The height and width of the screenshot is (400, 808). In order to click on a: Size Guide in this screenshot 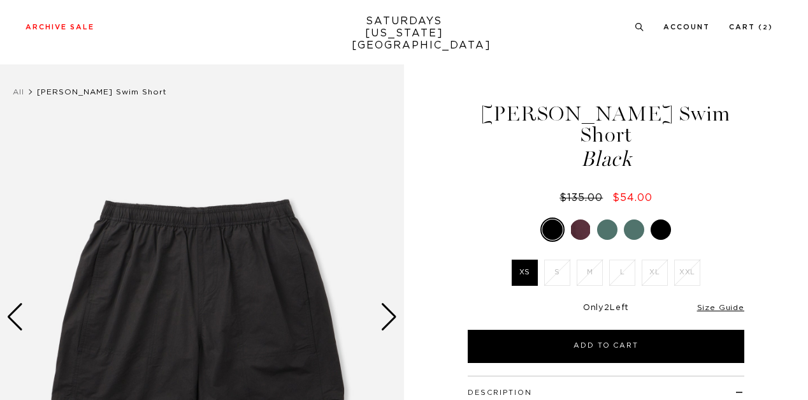, I will do `click(721, 307)`.